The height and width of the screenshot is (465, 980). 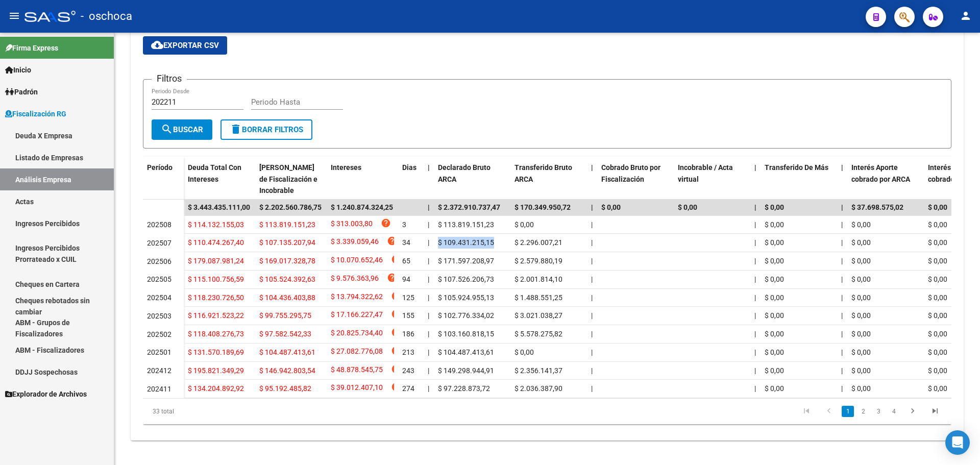 What do you see at coordinates (539, 298) in the screenshot?
I see `span: $ 1.488.551,25` at bounding box center [539, 298].